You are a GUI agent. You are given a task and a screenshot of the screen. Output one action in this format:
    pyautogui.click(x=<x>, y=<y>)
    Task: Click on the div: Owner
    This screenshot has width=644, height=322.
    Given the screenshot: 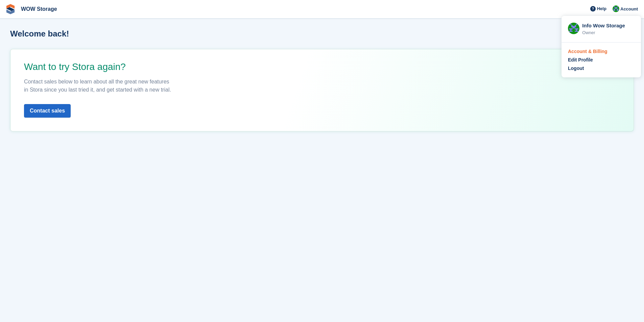 What is the action you would take?
    pyautogui.click(x=607, y=33)
    